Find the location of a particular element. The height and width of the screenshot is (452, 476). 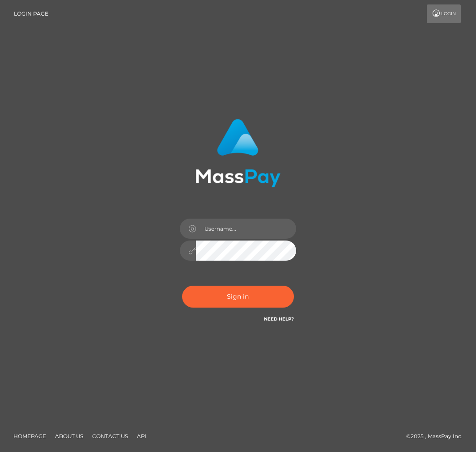

a: Login is located at coordinates (443, 14).